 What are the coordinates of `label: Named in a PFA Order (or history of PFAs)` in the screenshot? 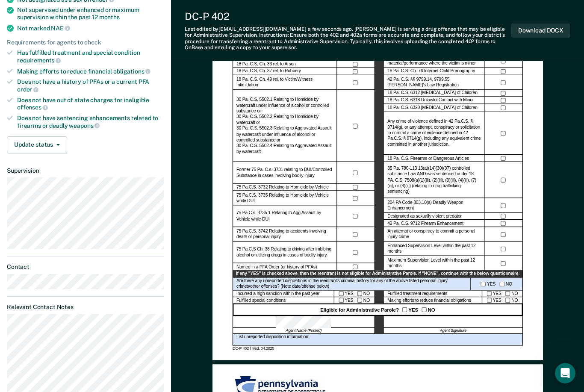 It's located at (277, 267).